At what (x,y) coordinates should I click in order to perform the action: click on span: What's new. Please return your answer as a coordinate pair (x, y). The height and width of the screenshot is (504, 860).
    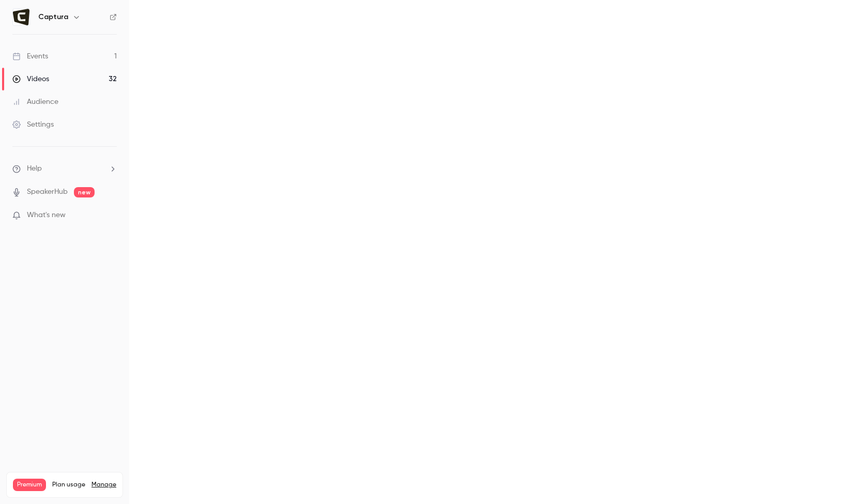
    Looking at the image, I should click on (46, 215).